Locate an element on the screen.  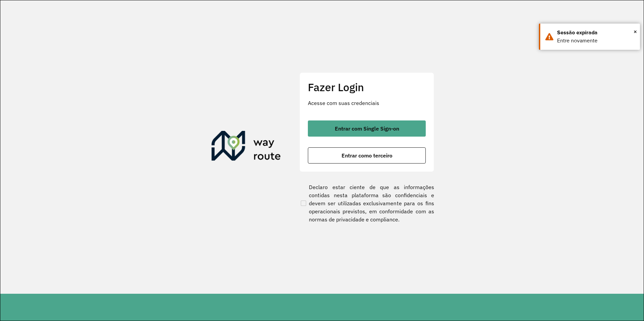
span: Entrar como terceiro is located at coordinates (367, 155).